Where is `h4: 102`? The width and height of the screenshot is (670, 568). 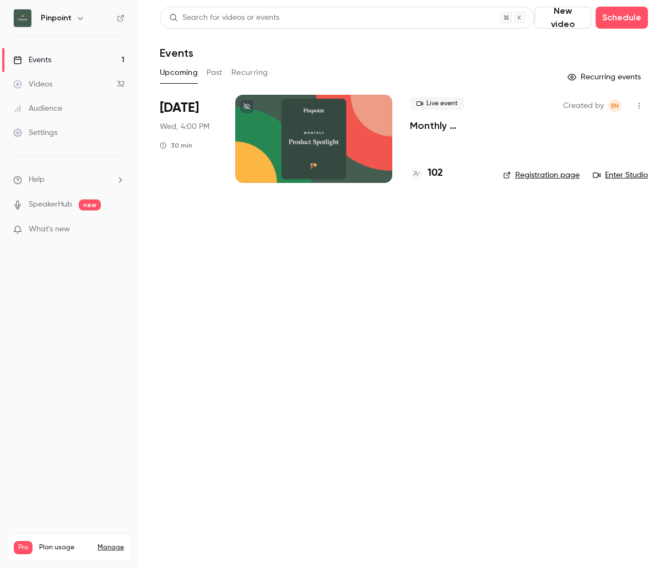
h4: 102 is located at coordinates (435, 173).